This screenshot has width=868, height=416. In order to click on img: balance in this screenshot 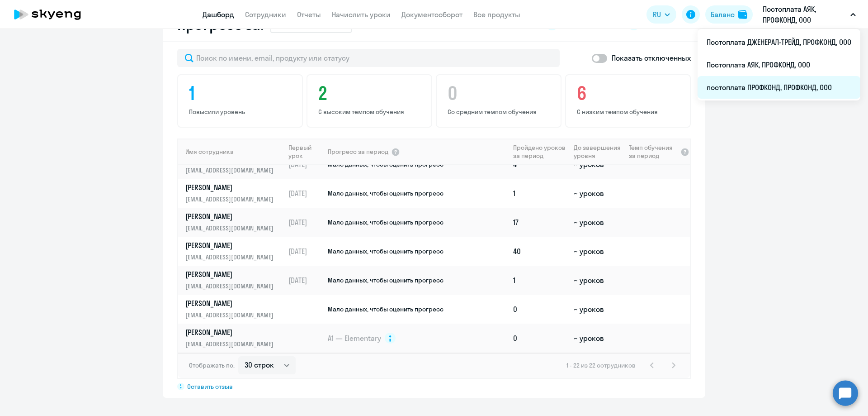, I will do `click(743, 14)`.